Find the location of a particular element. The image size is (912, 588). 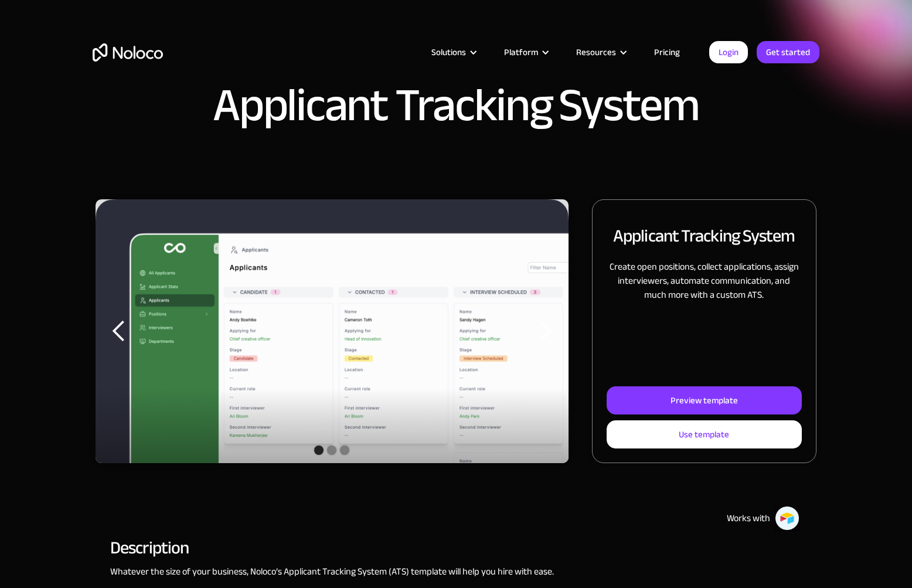

p: Create open positions, collect applications, assign interviewers, automate communication, and muc... is located at coordinates (704, 280).